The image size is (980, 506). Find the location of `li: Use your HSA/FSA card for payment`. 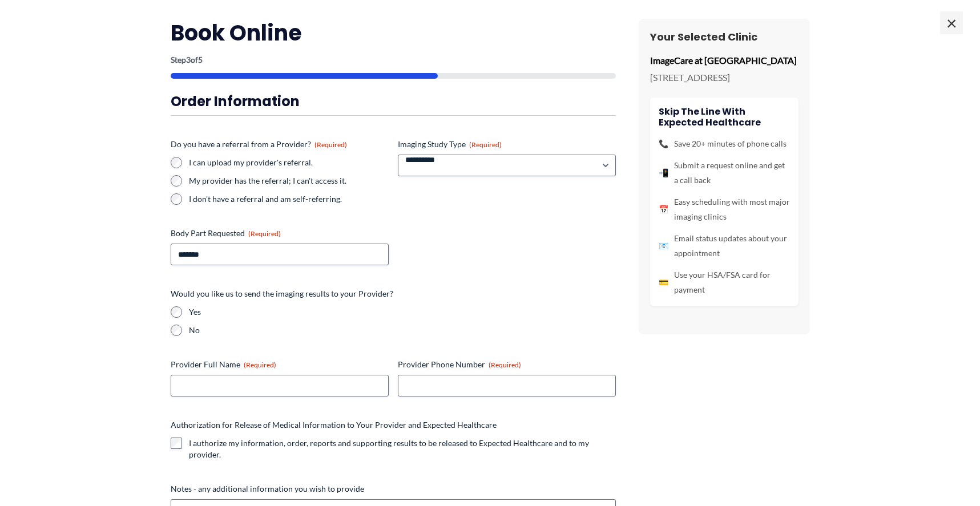

li: Use your HSA/FSA card for payment is located at coordinates (724, 283).